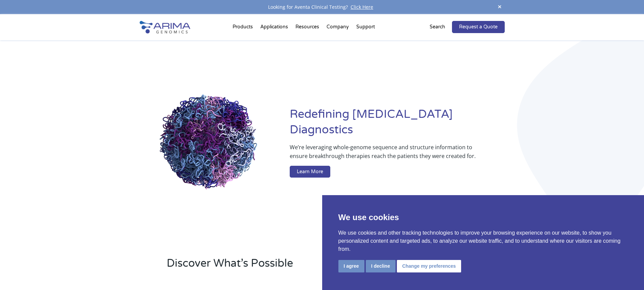  Describe the element at coordinates (322, 7) in the screenshot. I see `div: Looking for Aventa Clinical Testing?` at that location.